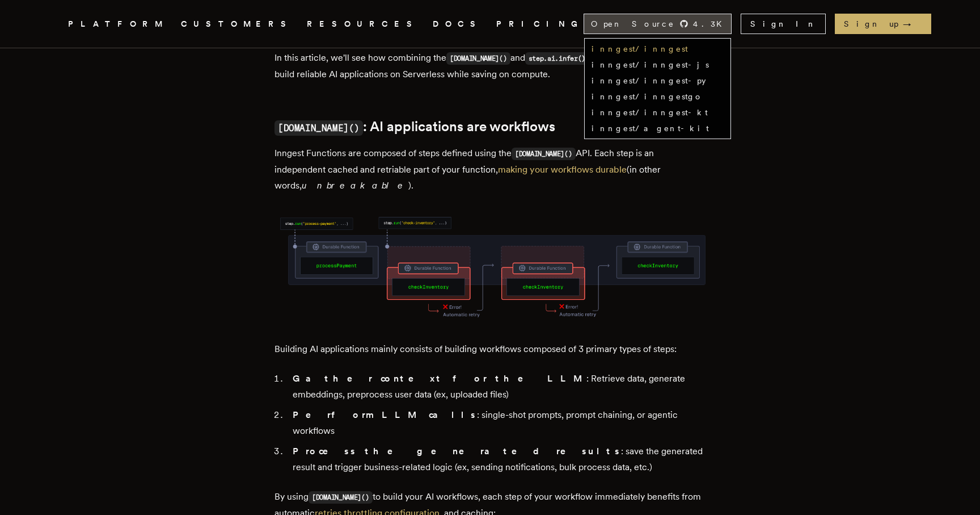 The image size is (980, 515). I want to click on a: inngest/inngestgo, so click(647, 96).